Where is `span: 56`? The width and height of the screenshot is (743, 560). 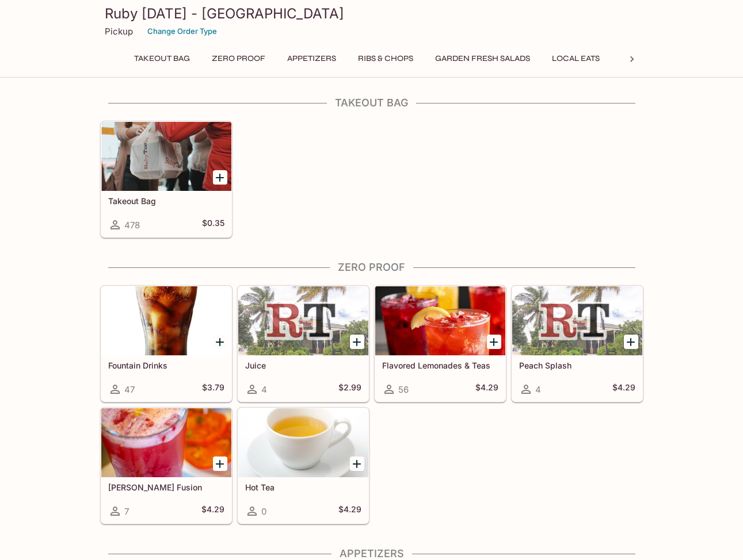
span: 56 is located at coordinates (404, 390).